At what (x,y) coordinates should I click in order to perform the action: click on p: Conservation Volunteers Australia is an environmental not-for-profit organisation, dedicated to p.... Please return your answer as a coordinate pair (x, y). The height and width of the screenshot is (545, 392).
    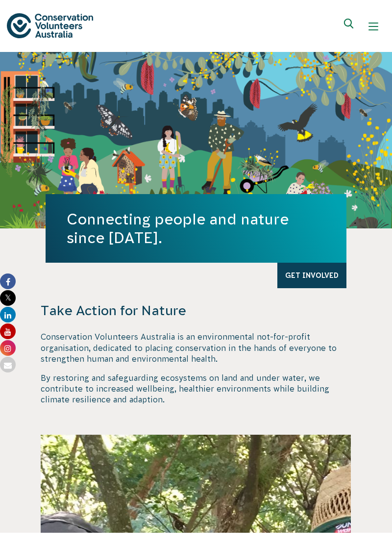
    Looking at the image, I should click on (195, 347).